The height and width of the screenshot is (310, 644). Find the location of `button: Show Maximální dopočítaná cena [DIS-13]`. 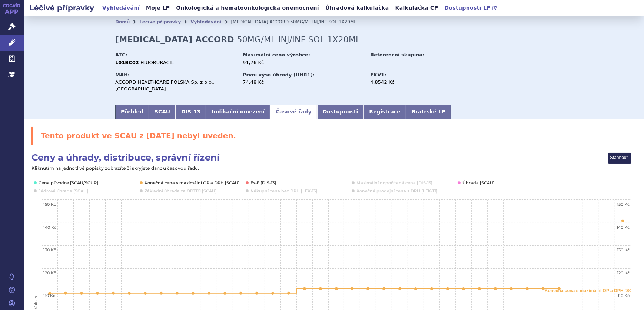

button: Show Maximální dopočítaná cena [DIS-13] is located at coordinates (393, 183).